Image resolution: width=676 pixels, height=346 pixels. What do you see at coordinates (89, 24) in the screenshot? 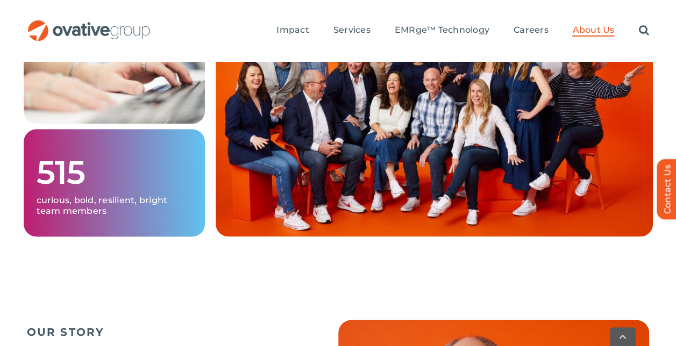
I see `a: OG_Full_horizontal_RGB` at bounding box center [89, 24].